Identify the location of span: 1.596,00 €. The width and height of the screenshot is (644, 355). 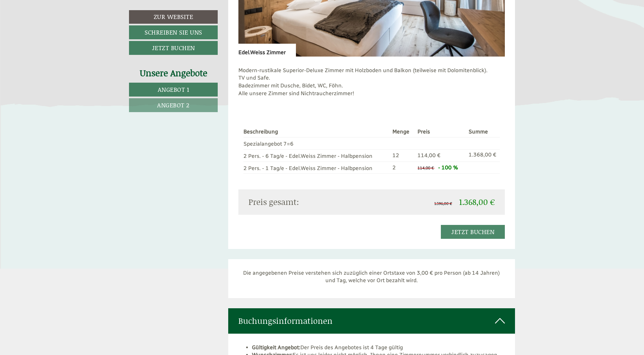
(443, 203).